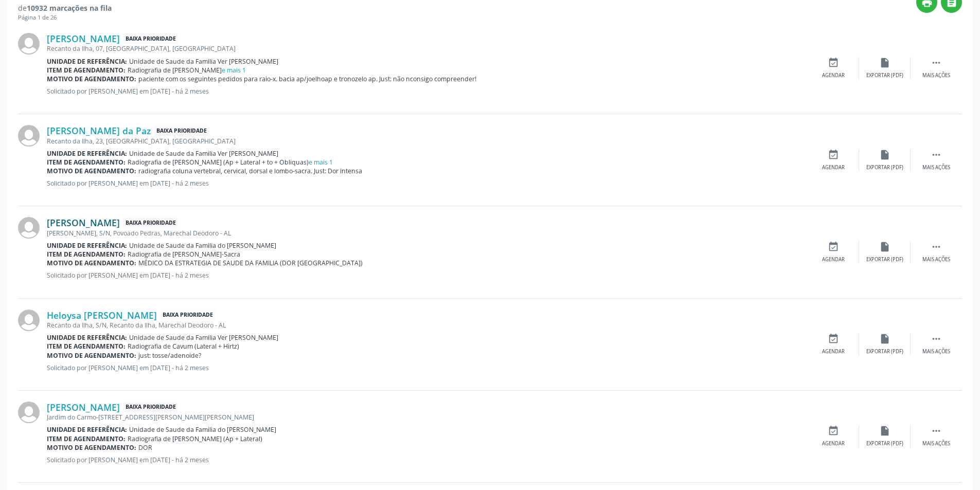  What do you see at coordinates (65, 17) in the screenshot?
I see `div: Página 1 de 26` at bounding box center [65, 17].